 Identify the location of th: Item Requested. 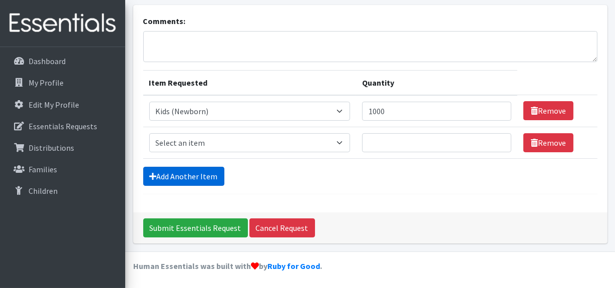
(250, 83).